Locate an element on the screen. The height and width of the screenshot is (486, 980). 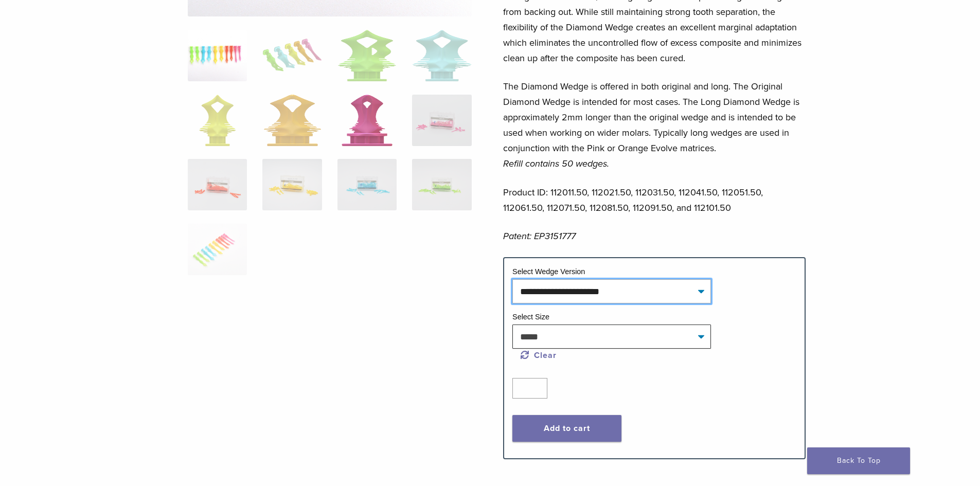
img: Diamond Wedge and Long Diamond Wedge - Image 9 is located at coordinates (217, 184).